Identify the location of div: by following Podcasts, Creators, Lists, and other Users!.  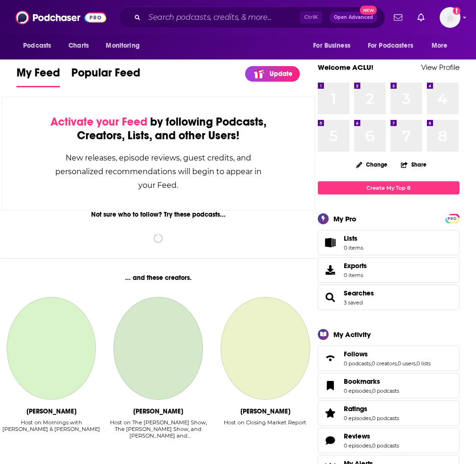
(158, 129).